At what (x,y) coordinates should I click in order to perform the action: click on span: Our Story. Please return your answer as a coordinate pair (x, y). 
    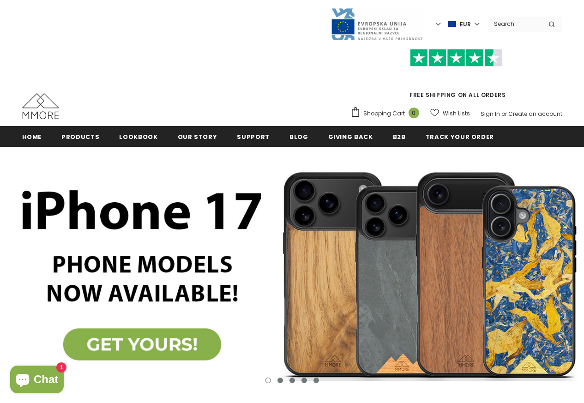
    Looking at the image, I should click on (198, 137).